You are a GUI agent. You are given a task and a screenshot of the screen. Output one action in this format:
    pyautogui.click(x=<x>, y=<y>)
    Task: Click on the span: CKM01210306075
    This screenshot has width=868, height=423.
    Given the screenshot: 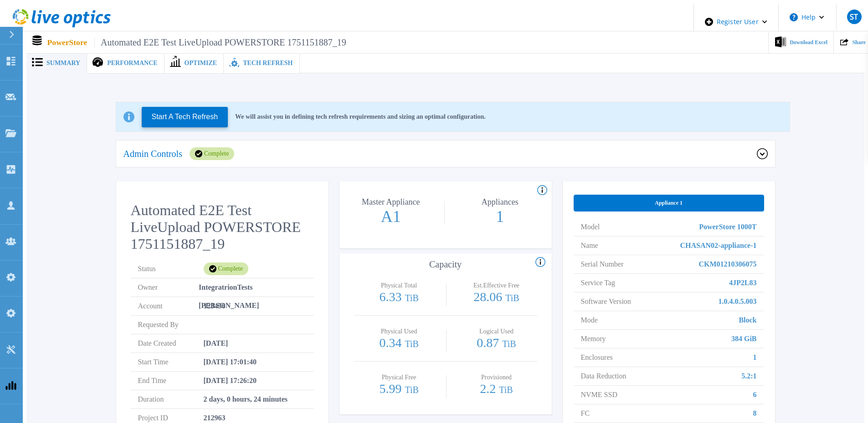 What is the action you would take?
    pyautogui.click(x=727, y=264)
    